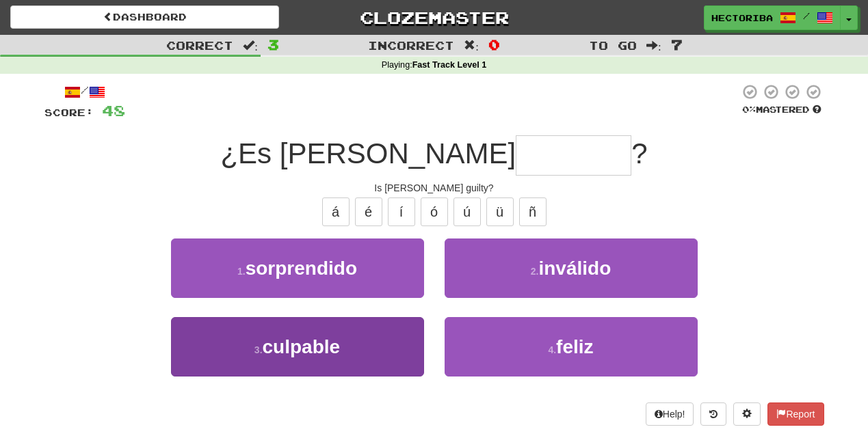 Image resolution: width=868 pixels, height=438 pixels. What do you see at coordinates (742, 18) in the screenshot?
I see `span: hectoriba` at bounding box center [742, 18].